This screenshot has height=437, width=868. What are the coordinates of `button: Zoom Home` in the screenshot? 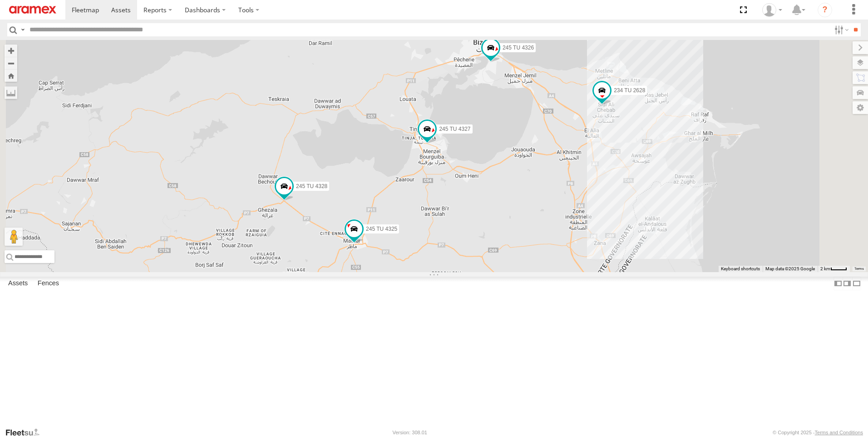 It's located at (11, 75).